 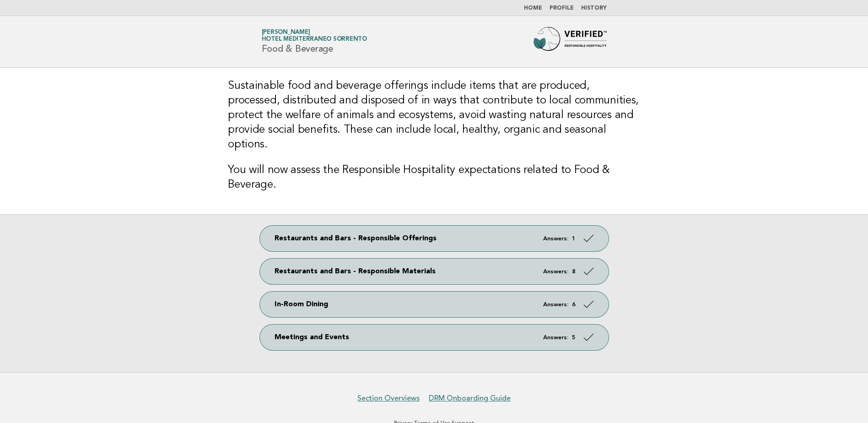 What do you see at coordinates (314, 42) in the screenshot?
I see `h1: Food & Beverage` at bounding box center [314, 42].